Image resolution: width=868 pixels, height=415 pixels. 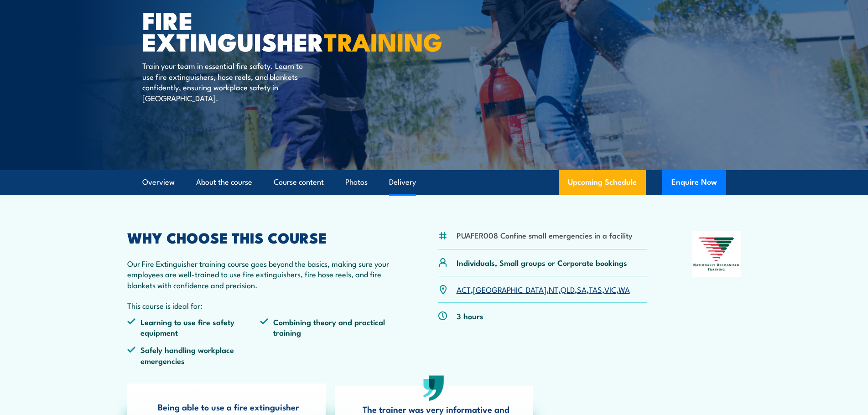 What do you see at coordinates (470, 315) in the screenshot?
I see `p: 3 hours` at bounding box center [470, 315].